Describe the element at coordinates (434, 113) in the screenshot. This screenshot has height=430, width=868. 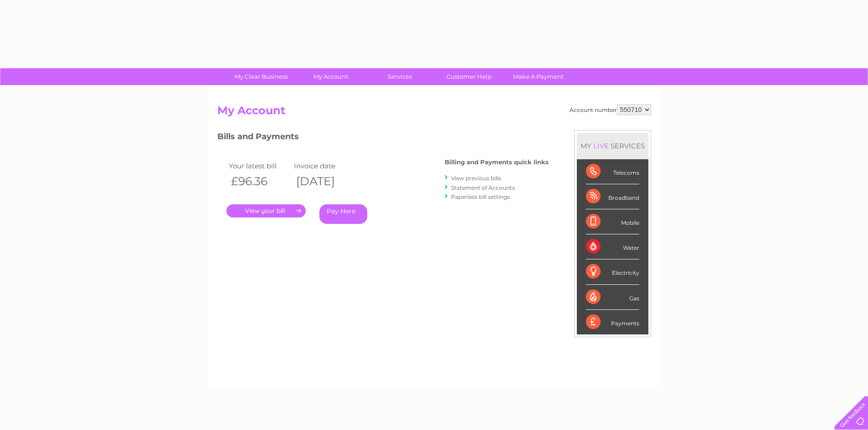
I see `h2: My Account` at that location.